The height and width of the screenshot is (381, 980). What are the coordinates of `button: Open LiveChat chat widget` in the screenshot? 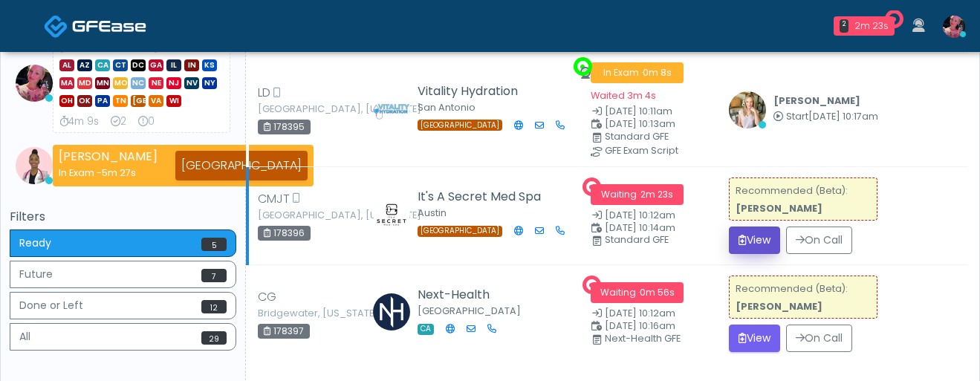 It's located at (34, 28).